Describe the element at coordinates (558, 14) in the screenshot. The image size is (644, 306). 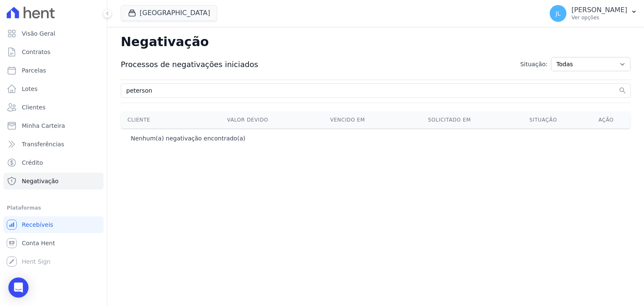
I see `span: JL` at that location.